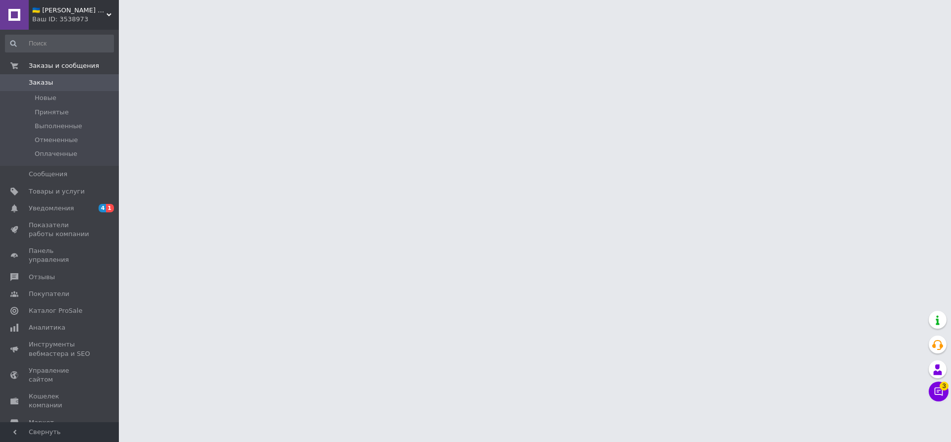 The image size is (951, 442). What do you see at coordinates (41, 423) in the screenshot?
I see `span: Маркет` at bounding box center [41, 423].